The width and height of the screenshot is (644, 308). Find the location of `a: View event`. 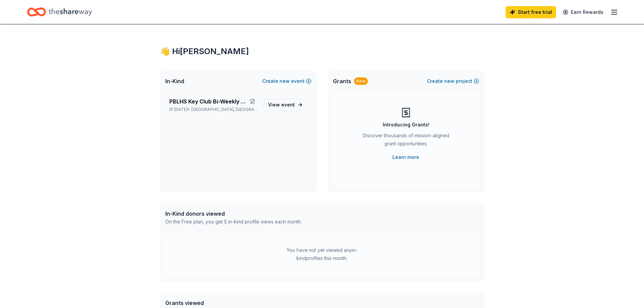

a: View event is located at coordinates (285, 105).